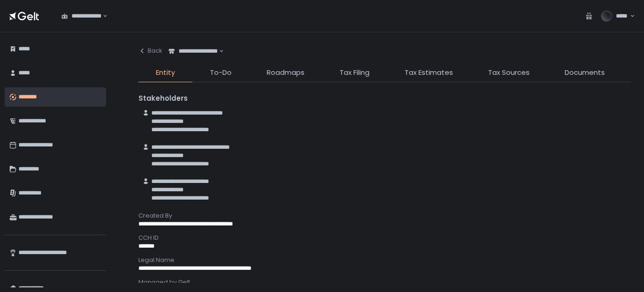  Describe the element at coordinates (385, 99) in the screenshot. I see `div: Stakeholders` at that location.